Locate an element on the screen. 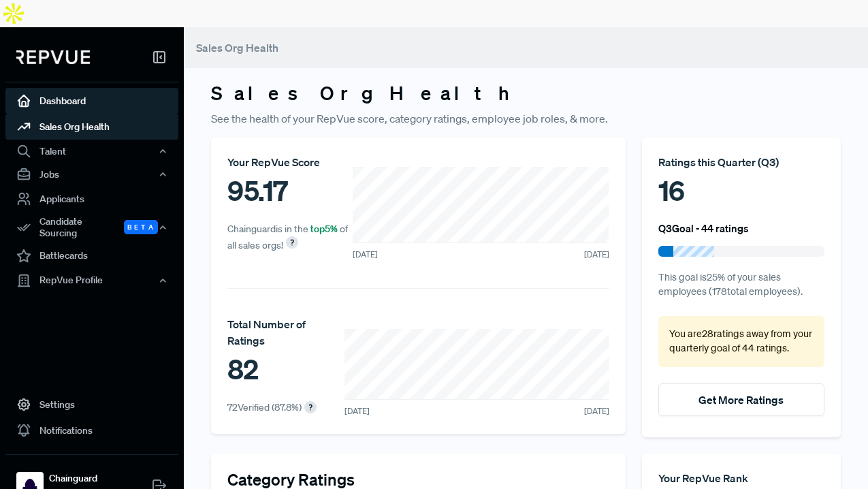  img: RepVue is located at coordinates (53, 57).